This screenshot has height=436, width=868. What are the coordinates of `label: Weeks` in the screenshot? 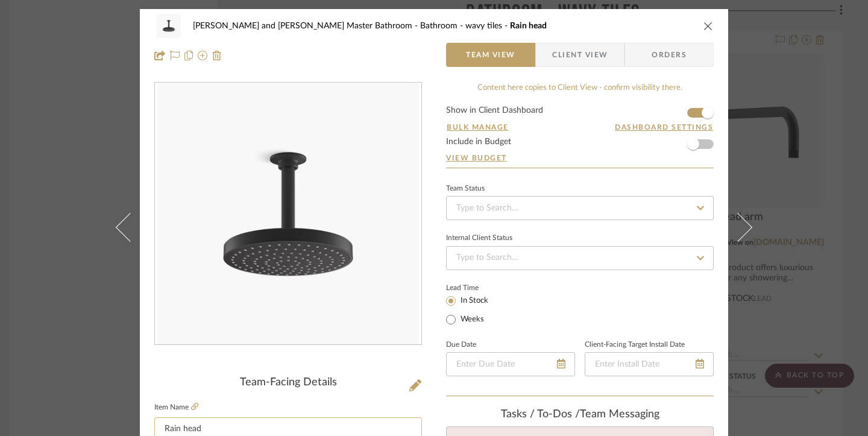 It's located at (471, 319).